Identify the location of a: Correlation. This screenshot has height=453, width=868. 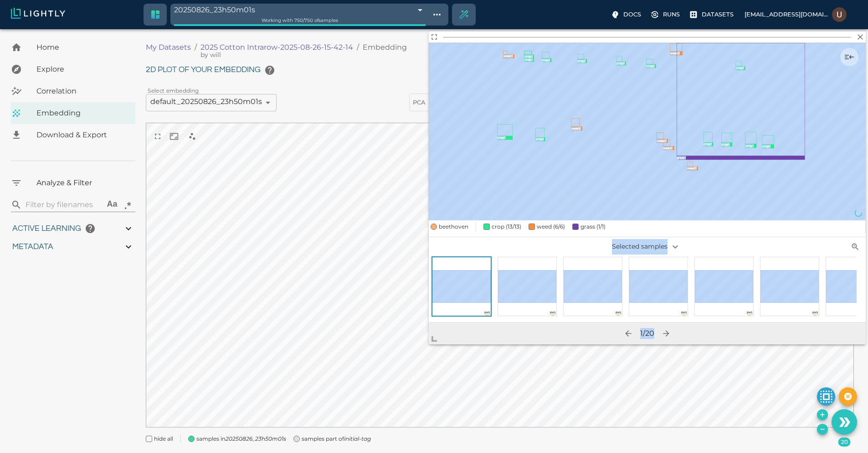
(73, 91).